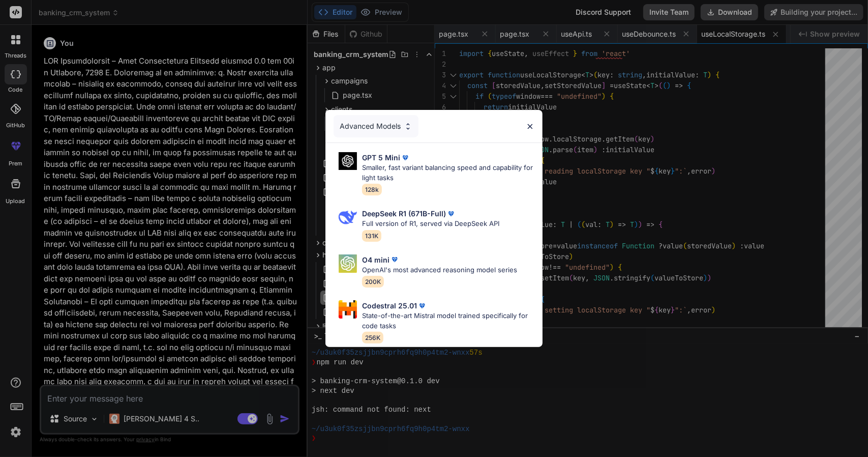 The height and width of the screenshot is (457, 868). What do you see at coordinates (431, 224) in the screenshot?
I see `p: Full version of R1, served via DeepSeek API` at bounding box center [431, 224].